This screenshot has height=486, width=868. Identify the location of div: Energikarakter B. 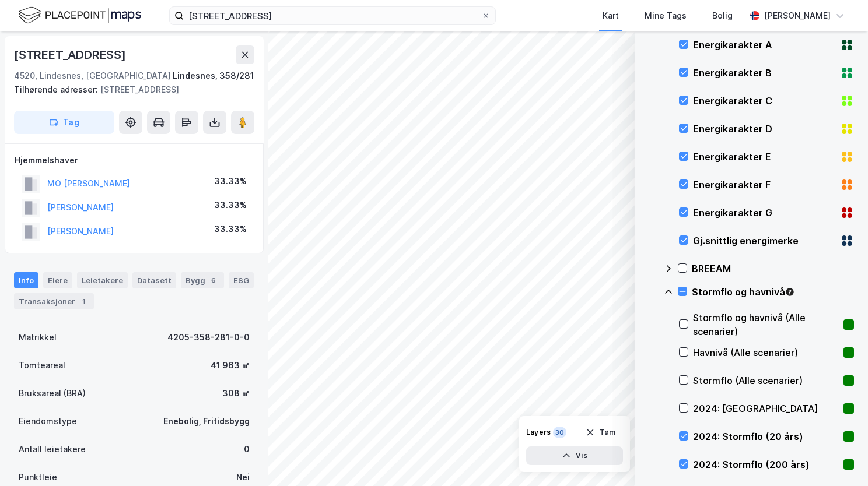
(764, 73).